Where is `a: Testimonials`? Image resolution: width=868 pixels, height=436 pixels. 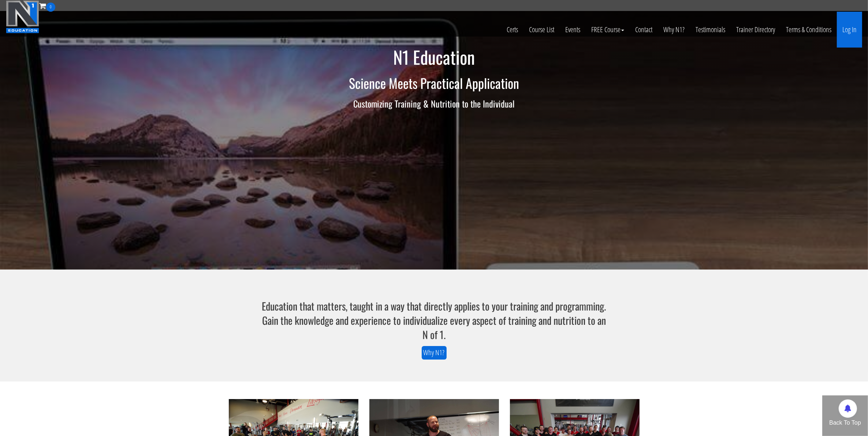 a: Testimonials is located at coordinates (710, 30).